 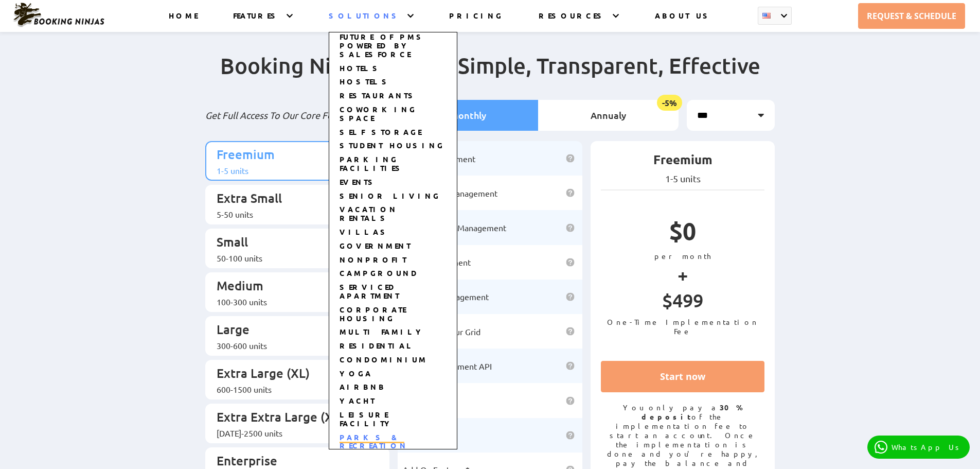 I want to click on a: VACATION RENTALS, so click(x=368, y=214).